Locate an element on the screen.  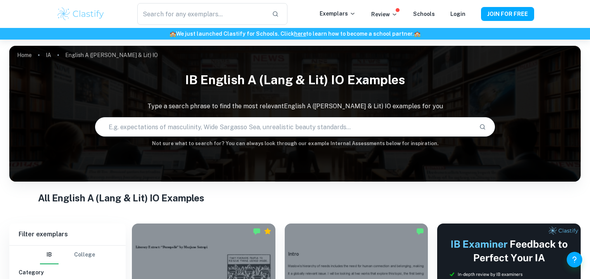
h6: Filter exemplars is located at coordinates (67, 234).